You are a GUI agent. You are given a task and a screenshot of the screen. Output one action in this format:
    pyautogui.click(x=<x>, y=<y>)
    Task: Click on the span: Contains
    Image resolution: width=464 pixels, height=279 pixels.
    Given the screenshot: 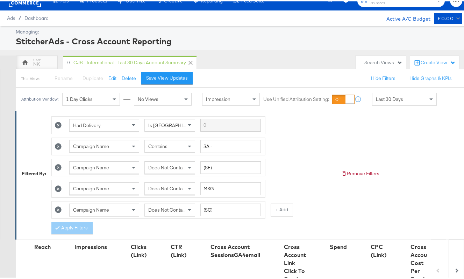 What is the action you would take?
    pyautogui.click(x=158, y=145)
    